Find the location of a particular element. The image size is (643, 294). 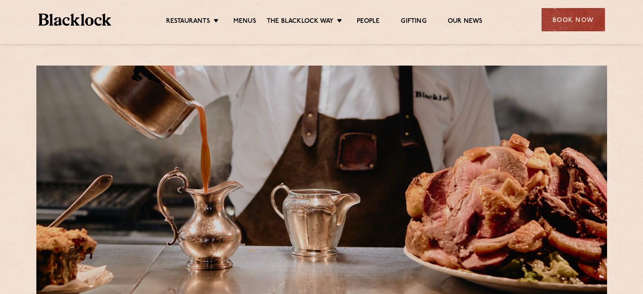

div: Book Now is located at coordinates (573, 19).